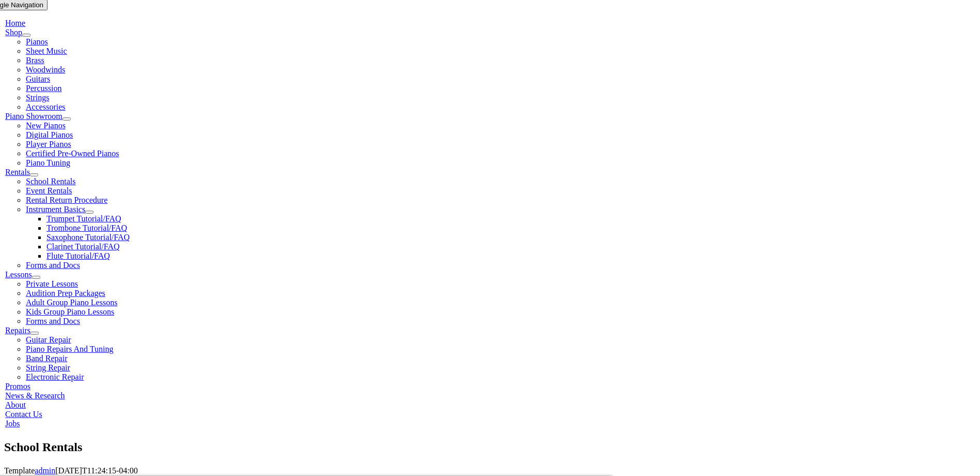 This screenshot has width=980, height=476. What do you see at coordinates (13, 423) in the screenshot?
I see `span: Jobs` at bounding box center [13, 423].